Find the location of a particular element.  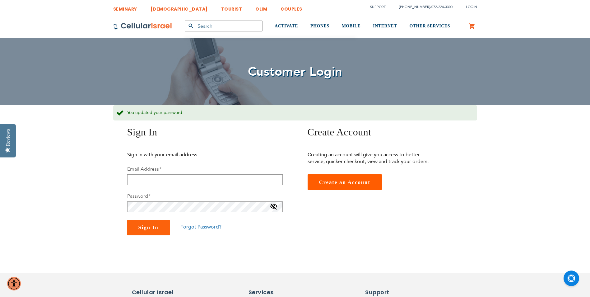

span: Create an Account is located at coordinates (345, 182).